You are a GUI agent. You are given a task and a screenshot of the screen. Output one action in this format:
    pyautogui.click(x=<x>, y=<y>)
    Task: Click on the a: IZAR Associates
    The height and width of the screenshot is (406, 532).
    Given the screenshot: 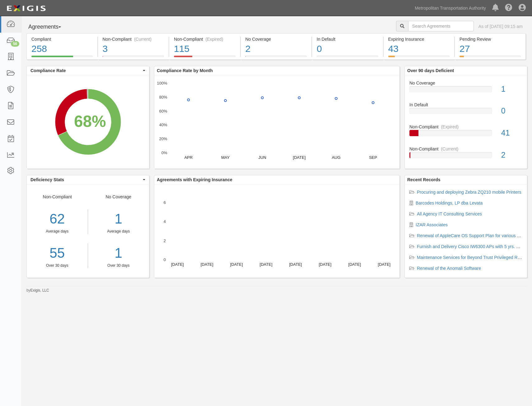 What is the action you would take?
    pyautogui.click(x=432, y=225)
    